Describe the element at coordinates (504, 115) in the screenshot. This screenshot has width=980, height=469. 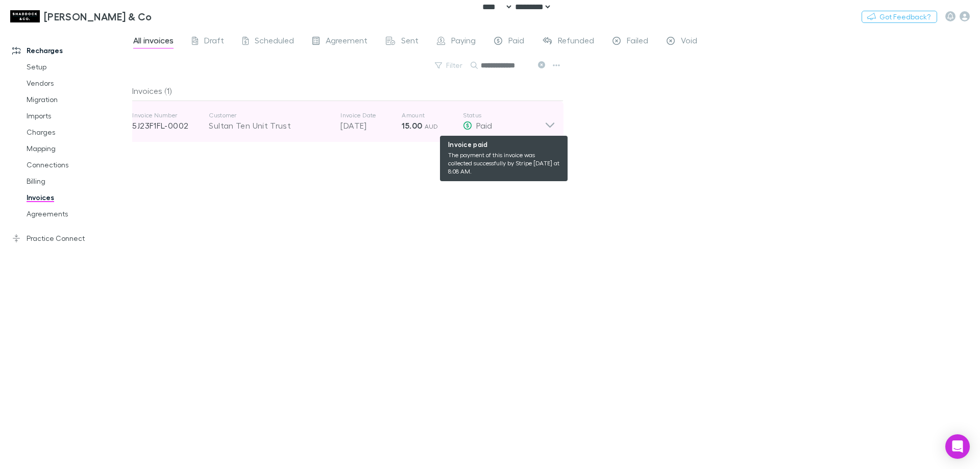
I see `p: Status` at that location.